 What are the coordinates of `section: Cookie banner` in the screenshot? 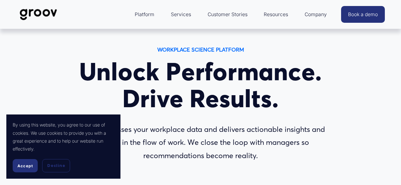 It's located at (63, 147).